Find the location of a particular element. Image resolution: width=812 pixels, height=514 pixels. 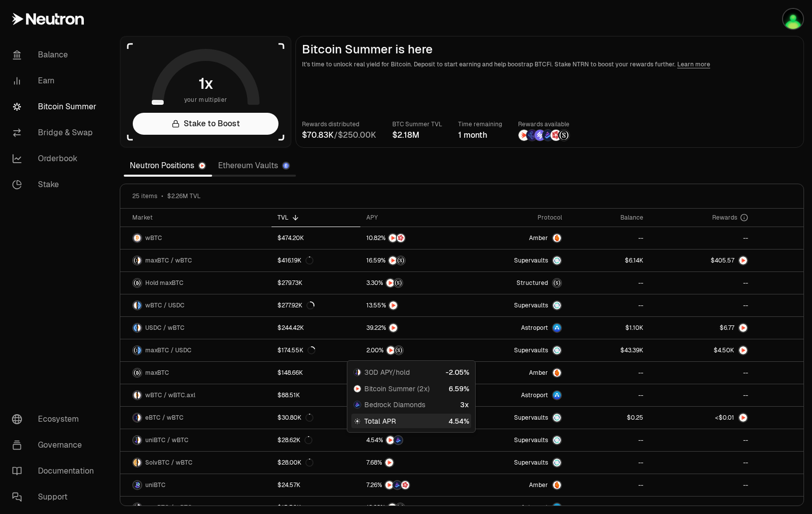

a: Support is located at coordinates (55, 498).